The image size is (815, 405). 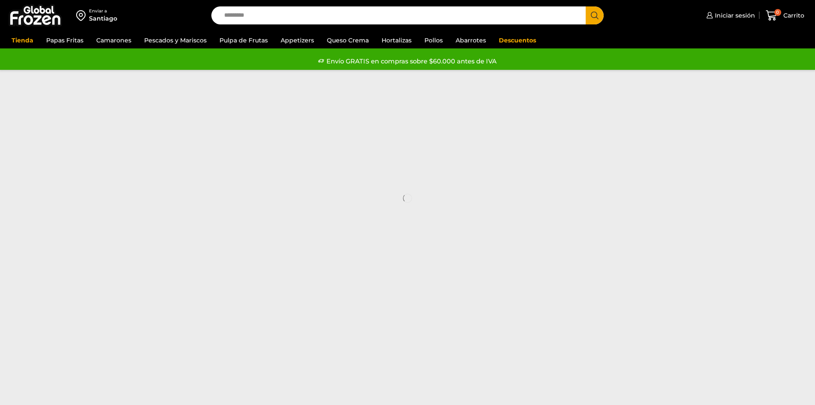 What do you see at coordinates (175, 40) in the screenshot?
I see `a: Pescados y Mariscos` at bounding box center [175, 40].